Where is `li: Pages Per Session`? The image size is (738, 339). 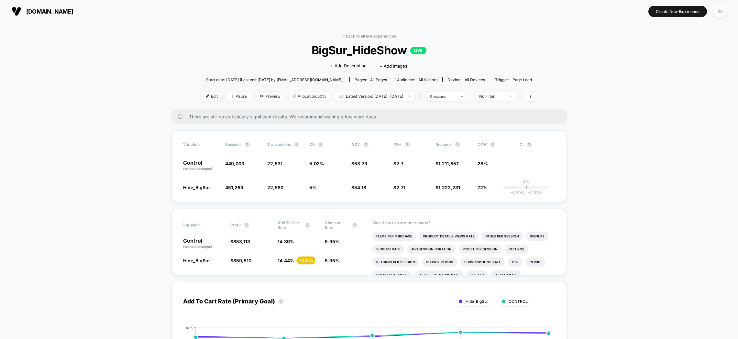 li: Pages Per Session is located at coordinates (502, 236).